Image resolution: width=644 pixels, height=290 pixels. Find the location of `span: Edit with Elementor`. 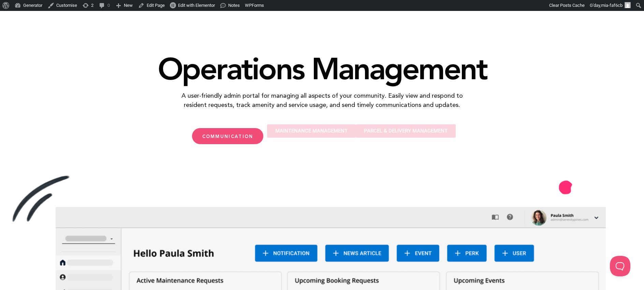

span: Edit with Elementor is located at coordinates (196, 5).